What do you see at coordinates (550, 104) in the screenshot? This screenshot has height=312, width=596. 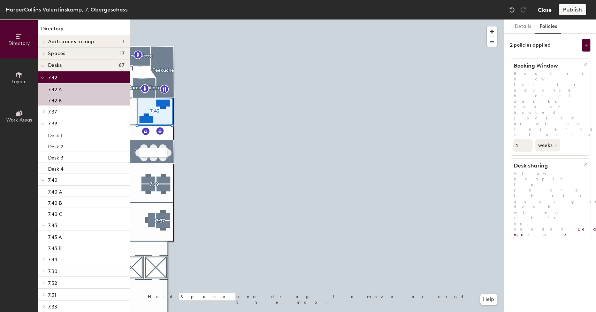 I see `p: Restrict how far in advance hotel desks can be booked (based on when reservation starts).` at bounding box center [550, 104].